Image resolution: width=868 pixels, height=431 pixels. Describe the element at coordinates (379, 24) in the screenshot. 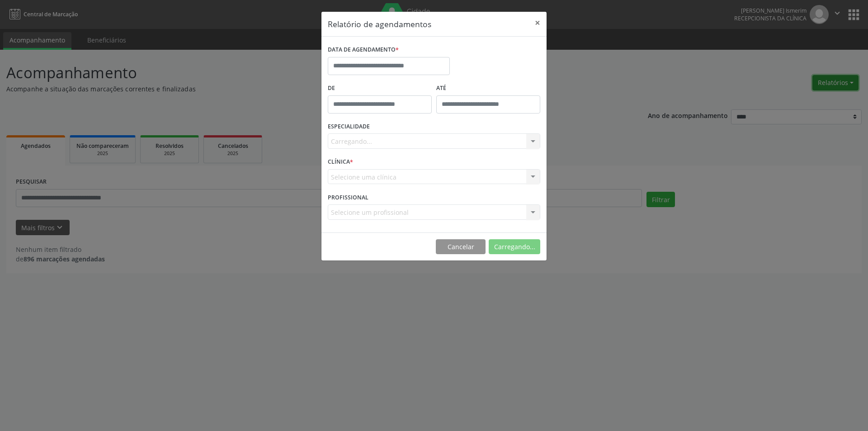

I see `h5: Relatório de agendamentos` at that location.